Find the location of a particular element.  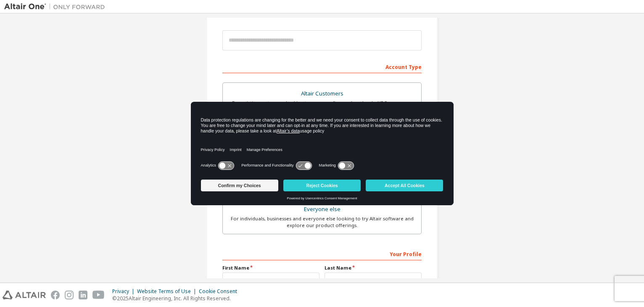

img: altair_logo.svg is located at coordinates (24, 294).